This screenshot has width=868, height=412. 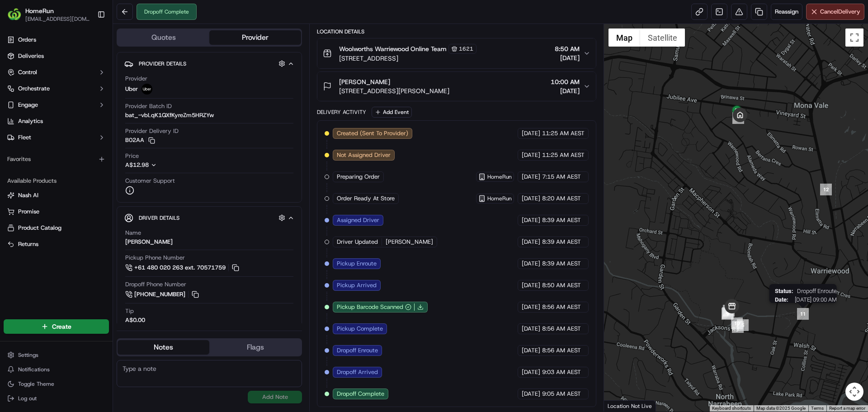 What do you see at coordinates (87, 44) in the screenshot?
I see `p: Welcome 👋` at bounding box center [87, 44].